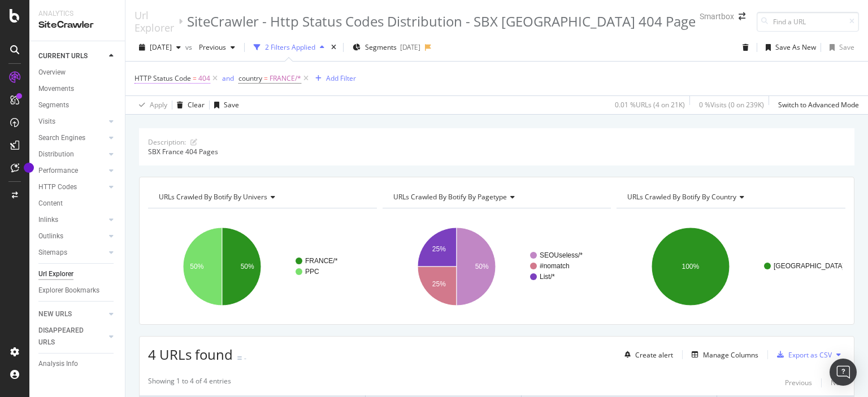  What do you see at coordinates (72, 252) in the screenshot?
I see `a: Sitemaps` at bounding box center [72, 252].